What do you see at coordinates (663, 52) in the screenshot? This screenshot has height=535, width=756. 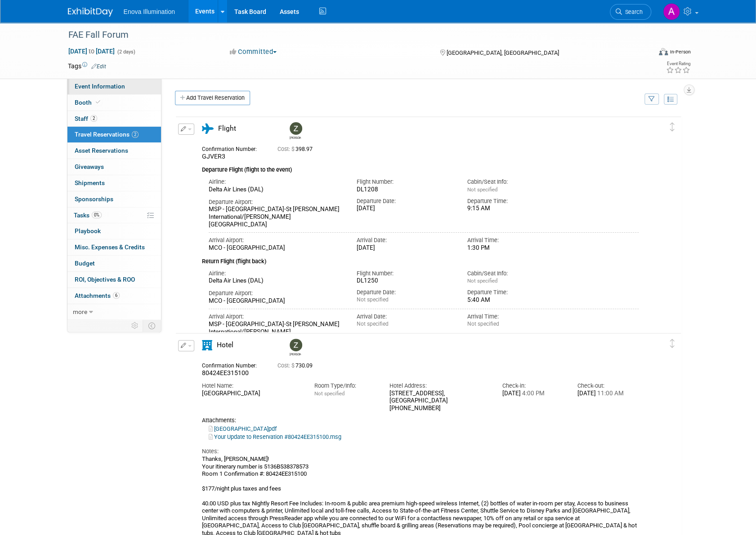 I see `img: Format-Inperson.png` at bounding box center [663, 52].